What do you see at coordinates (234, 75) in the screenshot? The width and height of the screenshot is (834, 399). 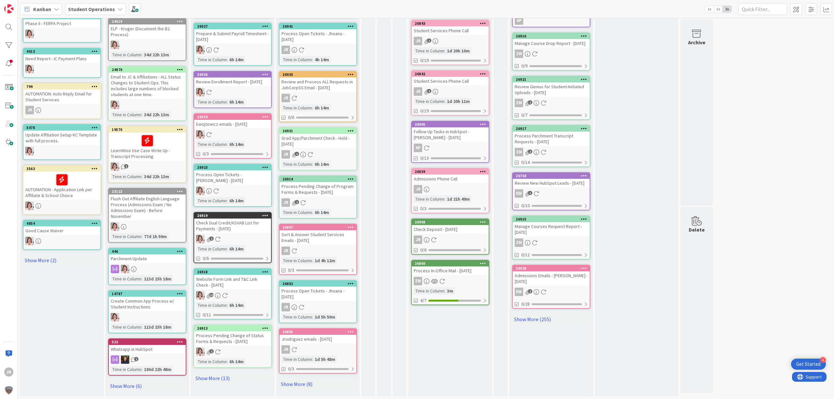 I see `div: 26926` at bounding box center [234, 75].